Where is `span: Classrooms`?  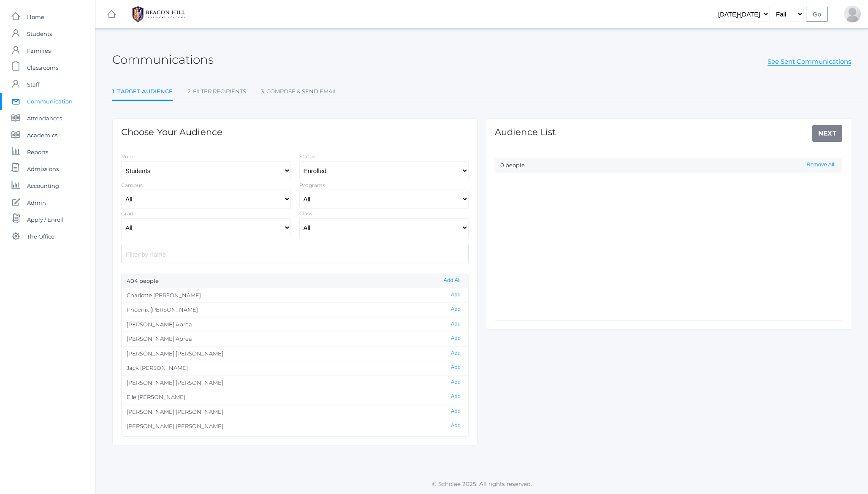
span: Classrooms is located at coordinates (42, 68).